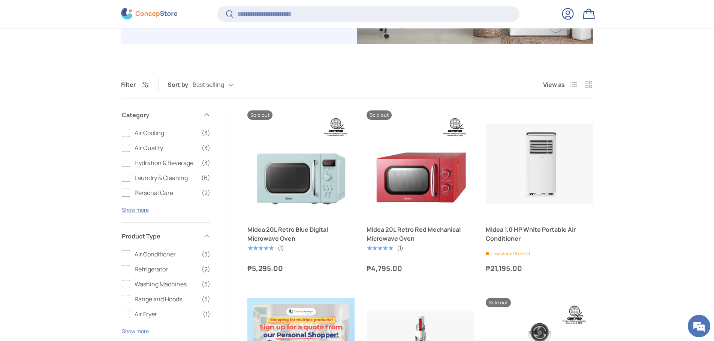 This screenshot has height=341, width=714. Describe the element at coordinates (221, 85) in the screenshot. I see `button: Best selling` at that location.